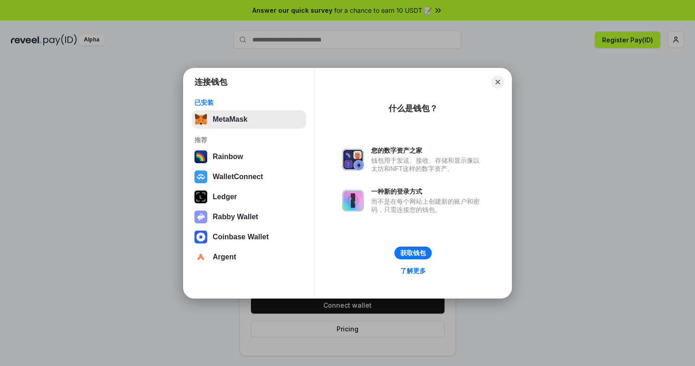  Describe the element at coordinates (249, 177) in the screenshot. I see `button: WalletConnect` at that location.